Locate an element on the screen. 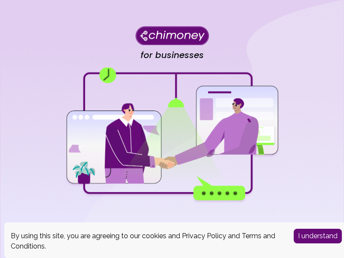  a: Privacy Policy is located at coordinates (204, 236).